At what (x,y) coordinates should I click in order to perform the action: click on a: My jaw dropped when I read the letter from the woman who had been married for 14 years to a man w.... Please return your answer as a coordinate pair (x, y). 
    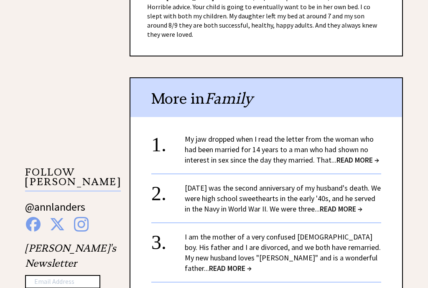
    Looking at the image, I should click on (282, 149).